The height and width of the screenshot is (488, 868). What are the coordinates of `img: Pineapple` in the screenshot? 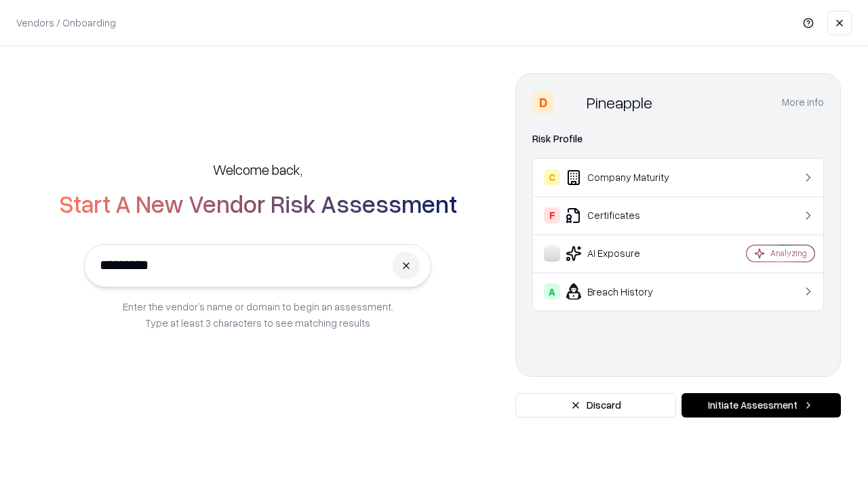 It's located at (571, 103).